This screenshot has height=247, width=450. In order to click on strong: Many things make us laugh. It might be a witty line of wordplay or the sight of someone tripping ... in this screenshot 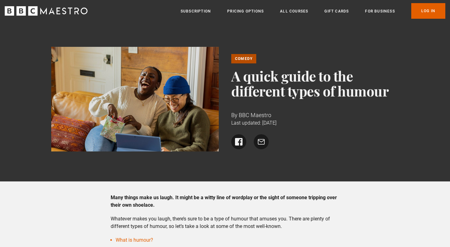, I will do `click(224, 201)`.